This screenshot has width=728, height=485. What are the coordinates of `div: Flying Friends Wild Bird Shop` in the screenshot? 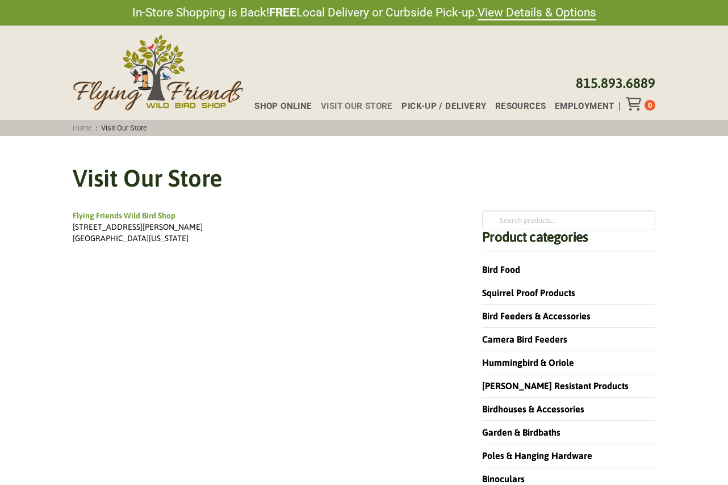 It's located at (261, 216).